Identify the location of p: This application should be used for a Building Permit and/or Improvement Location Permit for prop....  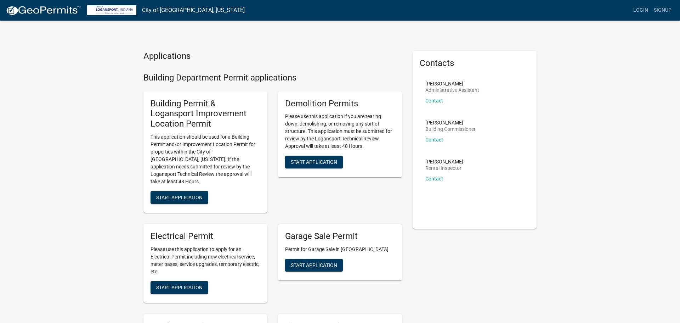
(205, 159).